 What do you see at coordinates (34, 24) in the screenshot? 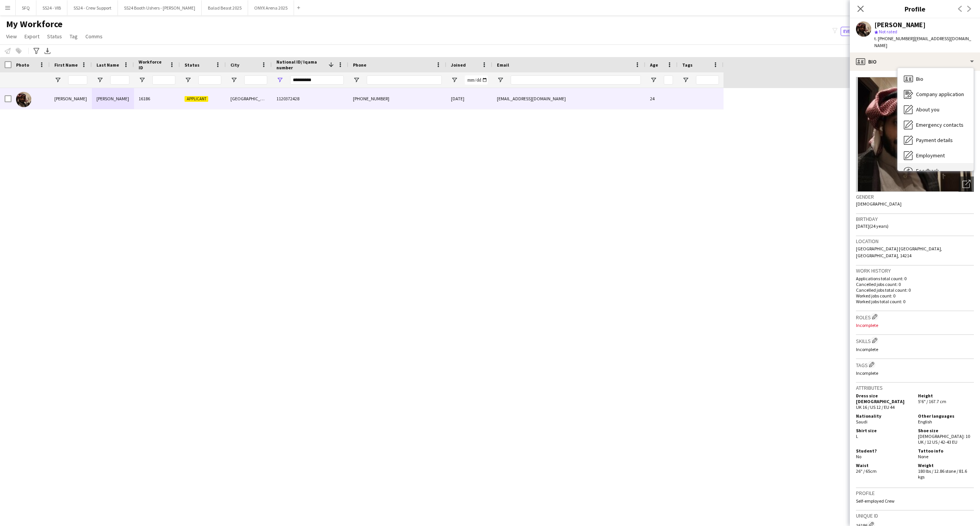
I see `span: My Workforce` at bounding box center [34, 24].